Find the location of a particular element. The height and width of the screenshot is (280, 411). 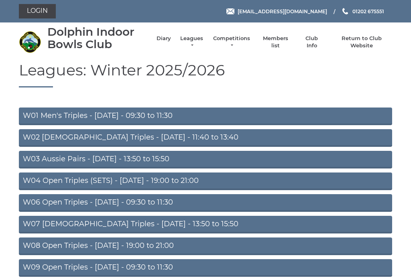

a: Leagues is located at coordinates (191, 42).